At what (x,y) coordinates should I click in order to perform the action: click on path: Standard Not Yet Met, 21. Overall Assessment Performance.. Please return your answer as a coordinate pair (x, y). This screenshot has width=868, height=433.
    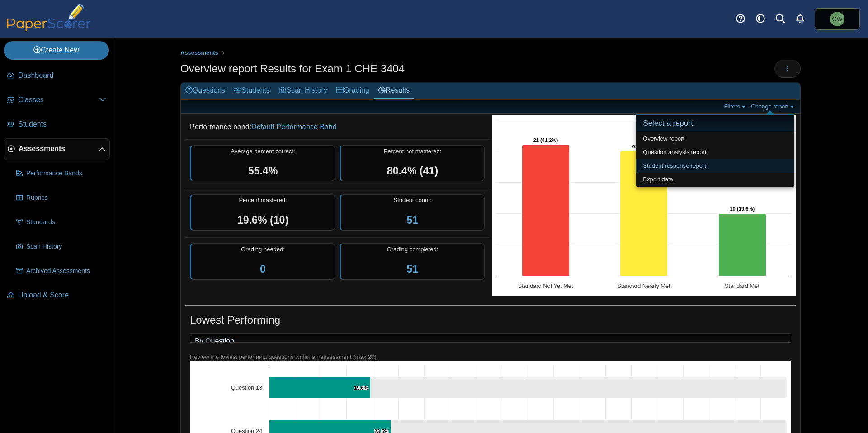
    Looking at the image, I should click on (546, 211).